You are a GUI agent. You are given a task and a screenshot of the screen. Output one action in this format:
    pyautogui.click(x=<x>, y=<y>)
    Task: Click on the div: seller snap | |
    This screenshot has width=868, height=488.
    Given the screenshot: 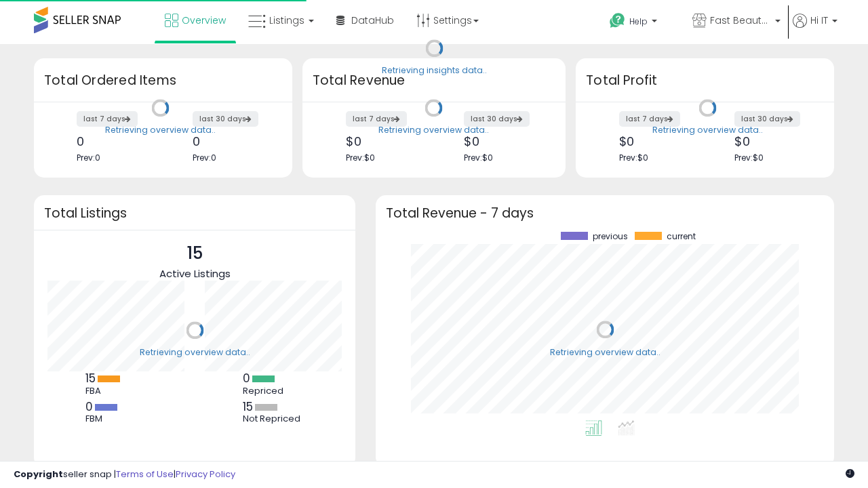 What is the action you would take?
    pyautogui.click(x=124, y=475)
    